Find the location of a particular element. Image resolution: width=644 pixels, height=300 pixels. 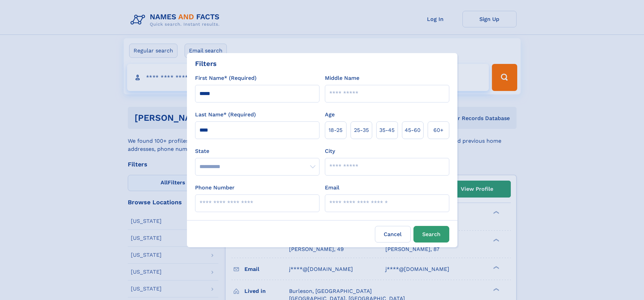

label: Email is located at coordinates (332, 188).